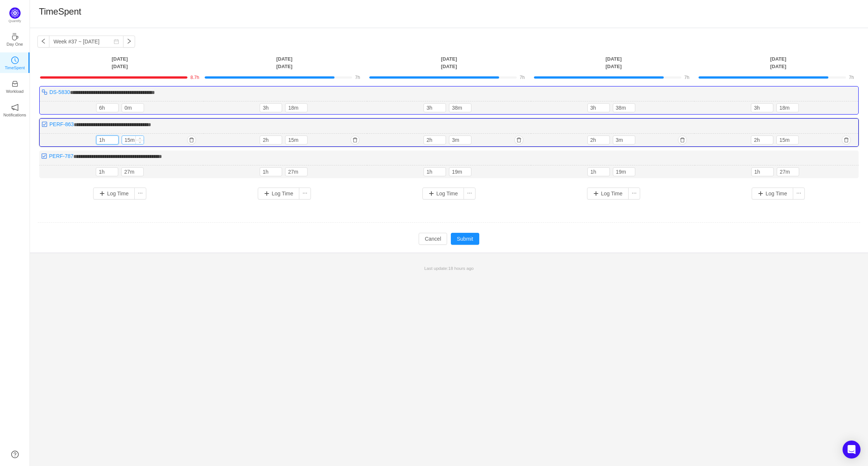 This screenshot has width=868, height=466. I want to click on img: Quantify, so click(15, 13).